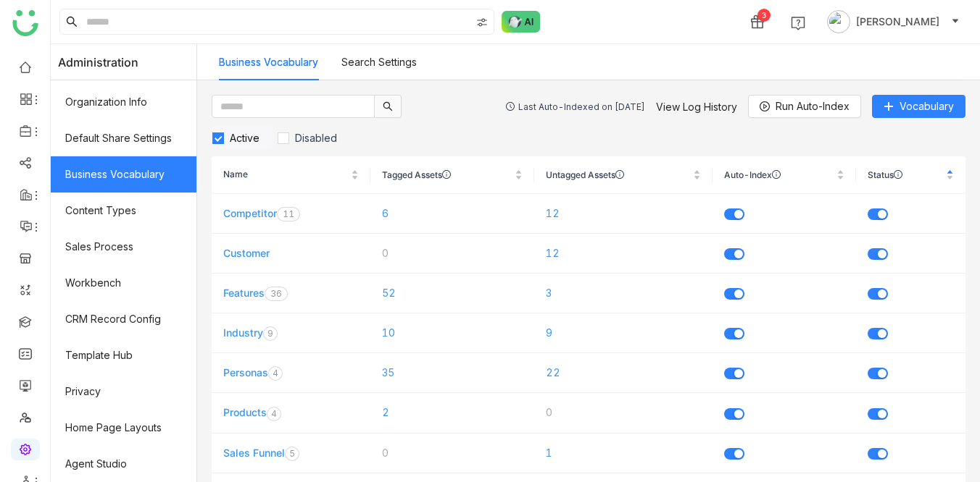 This screenshot has height=482, width=980. I want to click on img: avatar, so click(838, 22).